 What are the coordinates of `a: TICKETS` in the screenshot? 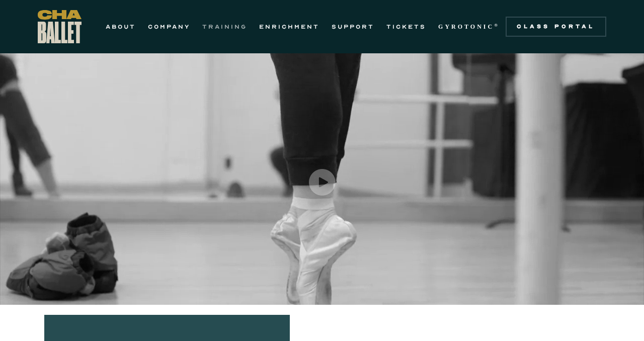 It's located at (406, 27).